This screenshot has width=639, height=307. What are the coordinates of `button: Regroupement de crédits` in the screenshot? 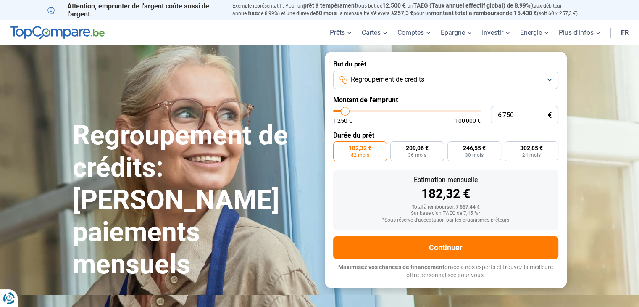 It's located at (446, 80).